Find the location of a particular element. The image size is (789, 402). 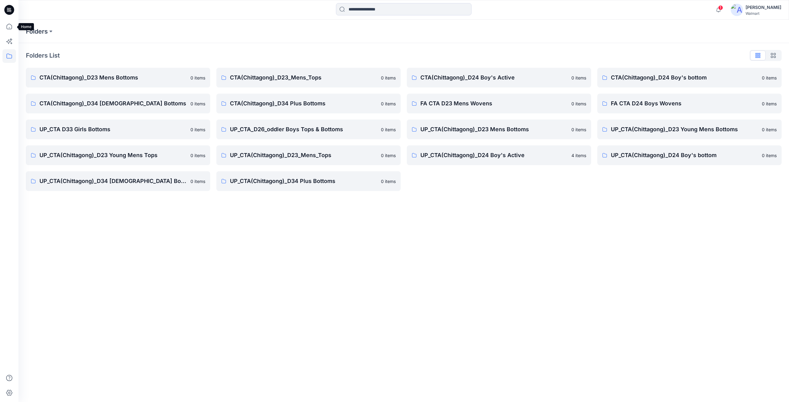

a: CTA(Chittagong)_D24 Boy's bottom0 items is located at coordinates (689, 78).